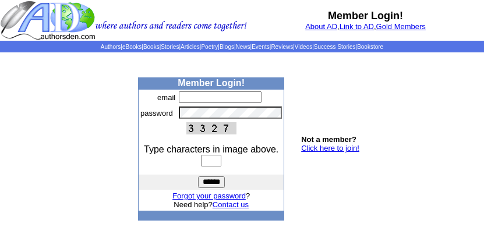 The image size is (484, 245). What do you see at coordinates (370, 47) in the screenshot?
I see `a: Bookstore` at bounding box center [370, 47].